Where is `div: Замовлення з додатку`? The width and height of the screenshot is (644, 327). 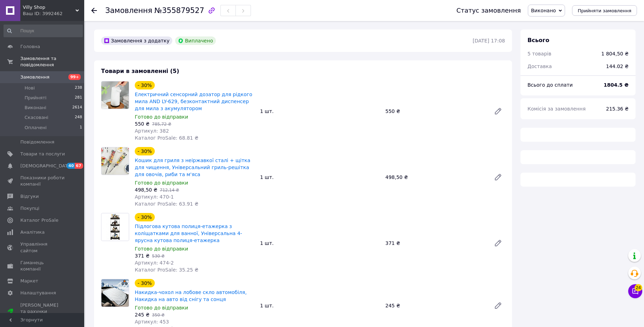 div: Замовлення з додатку is located at coordinates (137, 41).